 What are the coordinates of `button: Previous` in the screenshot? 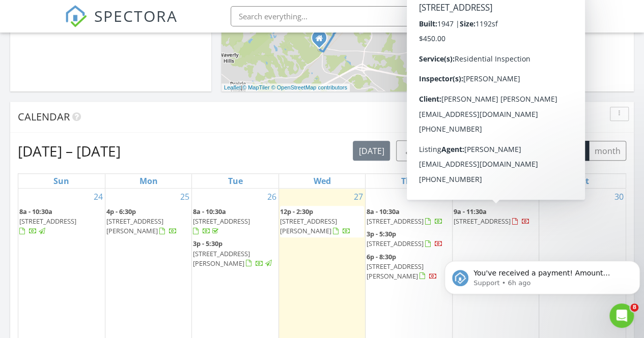 It's located at (407, 150).